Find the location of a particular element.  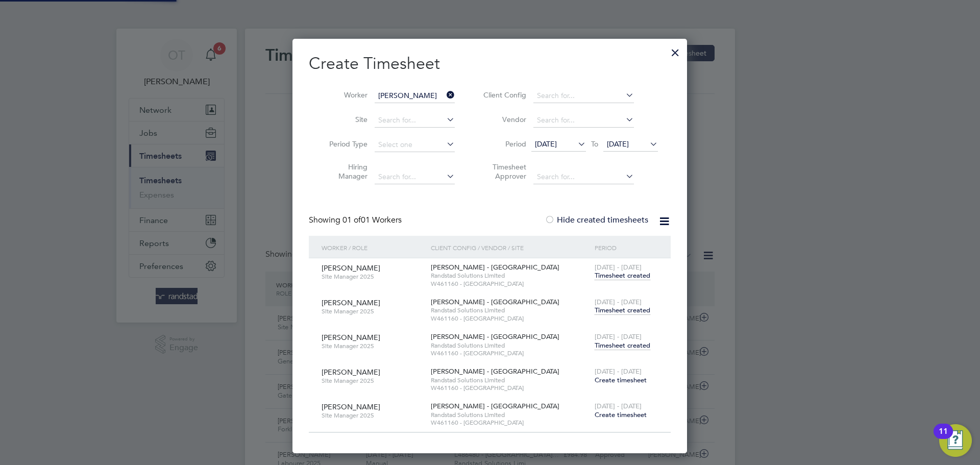

label: Site is located at coordinates (344, 119).